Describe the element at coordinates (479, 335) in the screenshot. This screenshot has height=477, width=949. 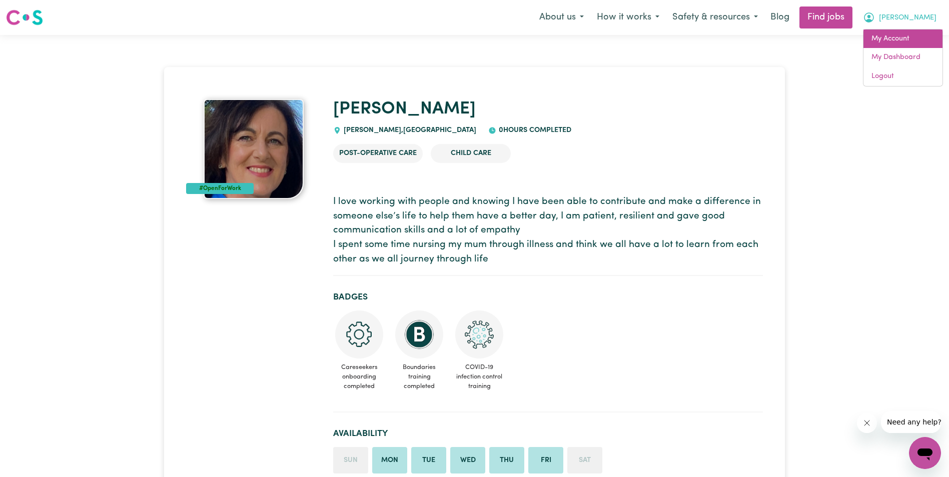
I see `img: CS Academy: COVID-19 Infection Control Training course completed` at that location.